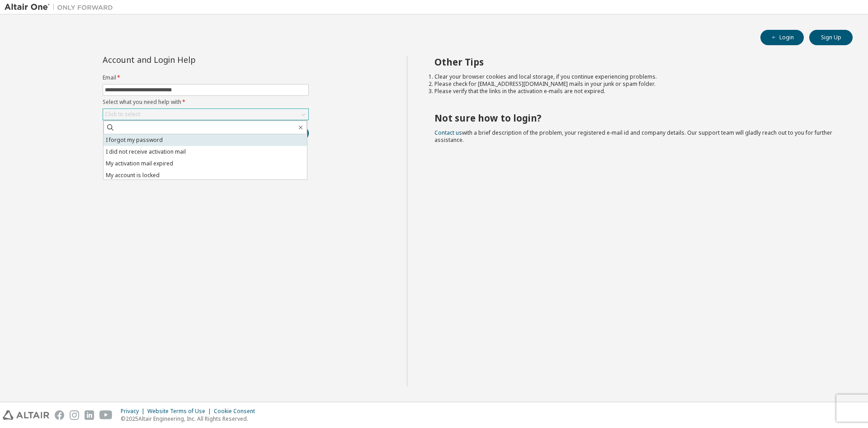  What do you see at coordinates (237, 412) in the screenshot?
I see `div: Cookie Consent` at bounding box center [237, 412].